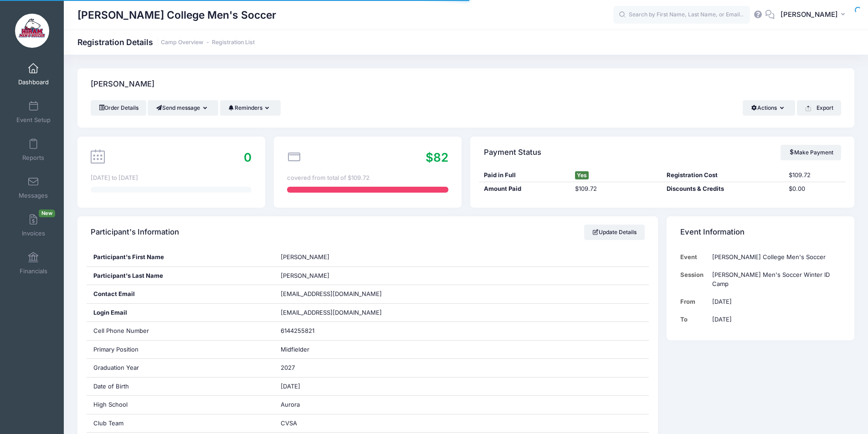 This screenshot has width=868, height=434. I want to click on a: Messages, so click(33, 188).